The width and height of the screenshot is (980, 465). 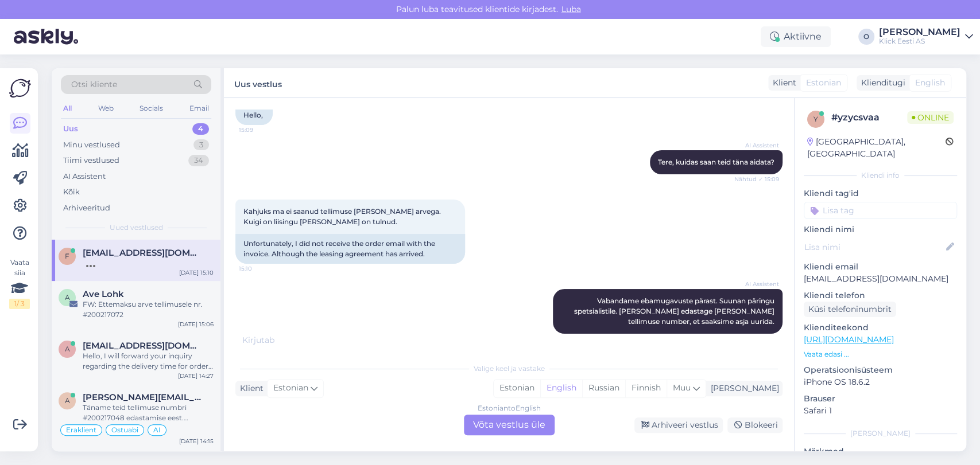 What do you see at coordinates (201, 145) in the screenshot?
I see `div: 3` at bounding box center [201, 145].